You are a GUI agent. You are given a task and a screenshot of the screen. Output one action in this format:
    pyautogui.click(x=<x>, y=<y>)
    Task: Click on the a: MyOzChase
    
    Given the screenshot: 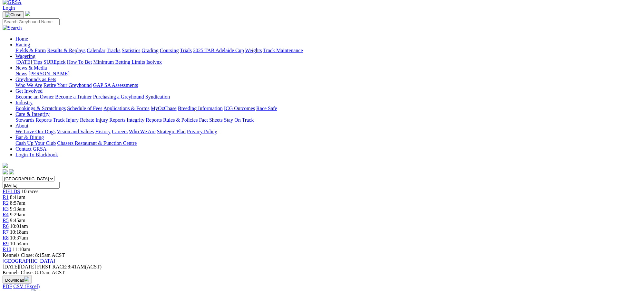 What is the action you would take?
    pyautogui.click(x=164, y=108)
    